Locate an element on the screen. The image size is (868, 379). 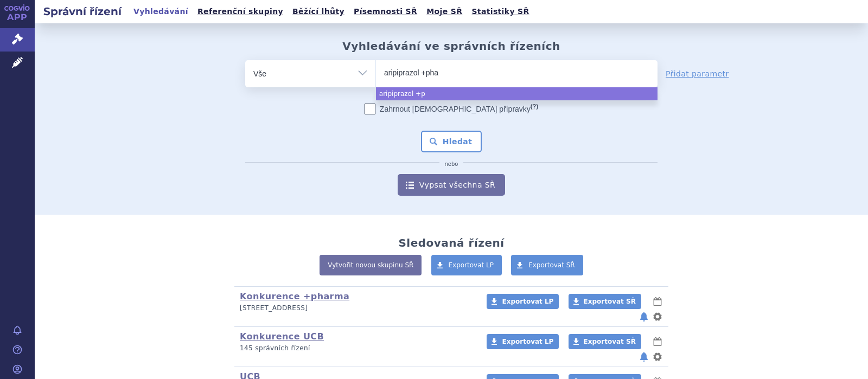
a: Vypsat všechna SŘ is located at coordinates (451, 185).